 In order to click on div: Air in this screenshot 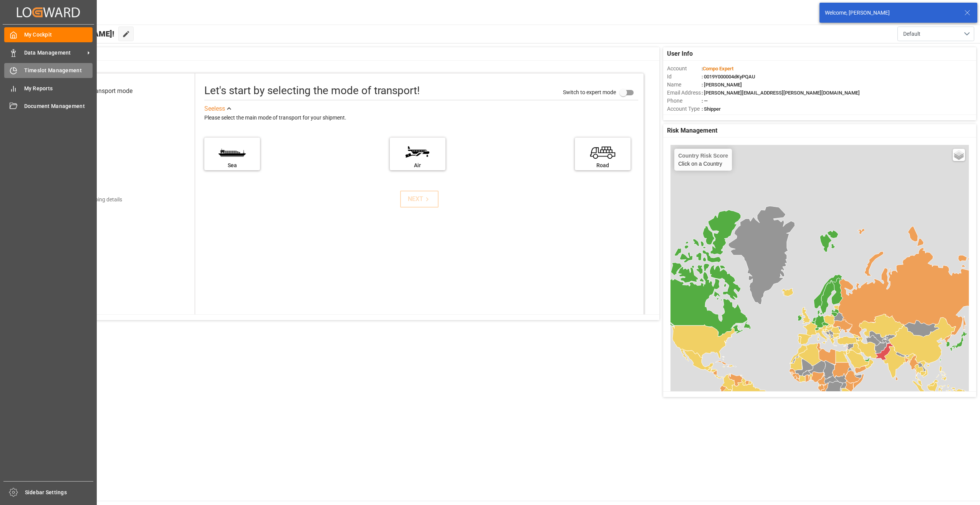, I will do `click(418, 165)`.